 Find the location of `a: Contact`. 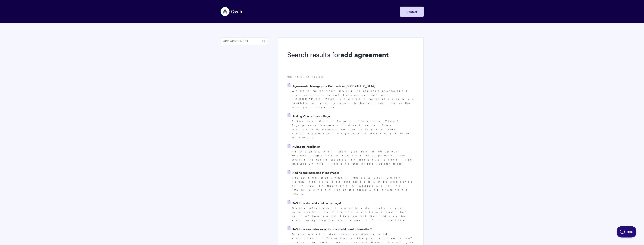

a: Contact is located at coordinates (412, 12).